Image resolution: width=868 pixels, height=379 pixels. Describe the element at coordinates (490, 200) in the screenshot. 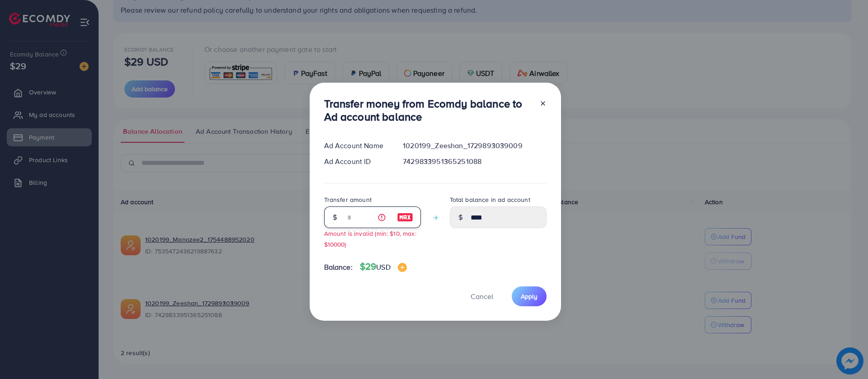

I see `label: Total balance in ad account` at that location.